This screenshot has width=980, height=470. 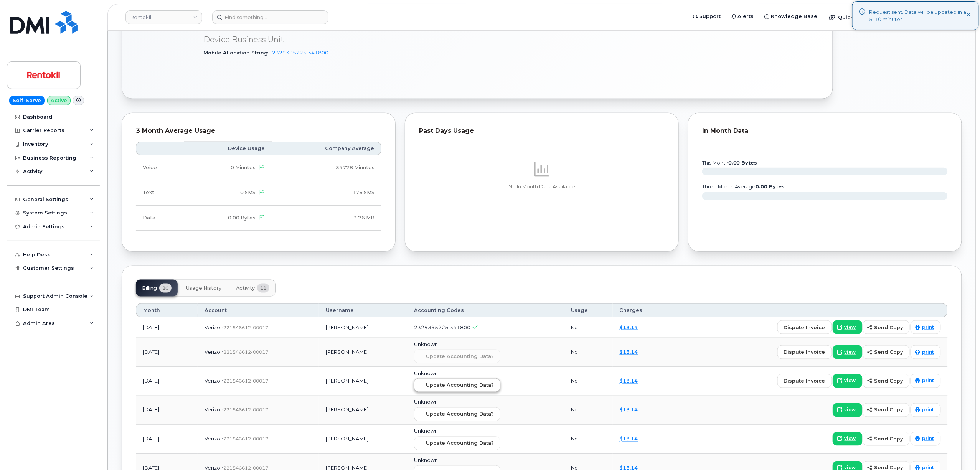 I want to click on div: Request sent. Data will be updated in a 5-10 minutes., so click(x=918, y=15).